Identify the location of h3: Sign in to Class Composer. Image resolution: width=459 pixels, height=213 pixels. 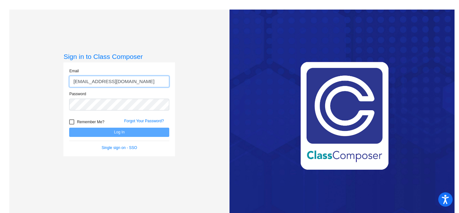
(119, 56).